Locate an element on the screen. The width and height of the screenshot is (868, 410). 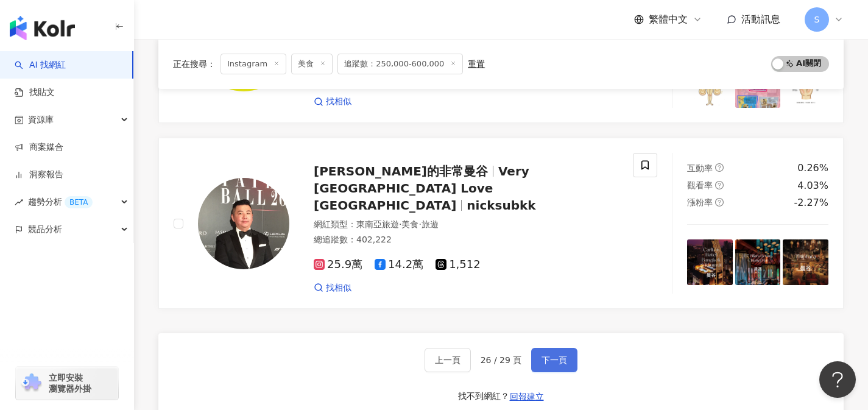
span: 競品分析 is located at coordinates (45, 229).